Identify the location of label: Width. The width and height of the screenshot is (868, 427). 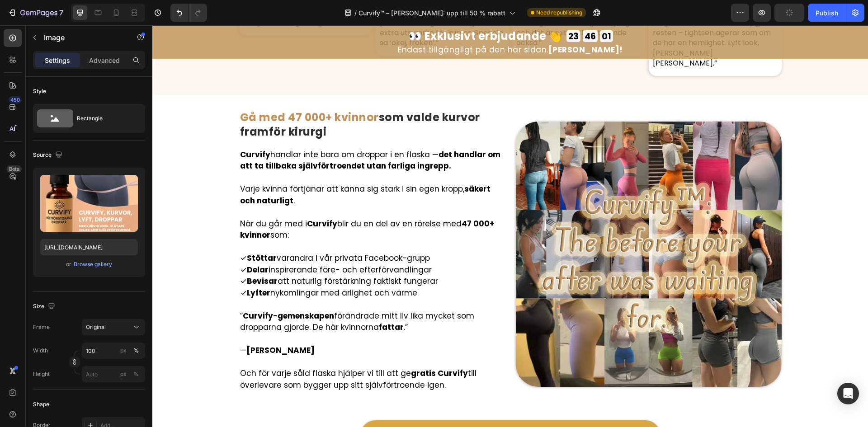
(40, 351).